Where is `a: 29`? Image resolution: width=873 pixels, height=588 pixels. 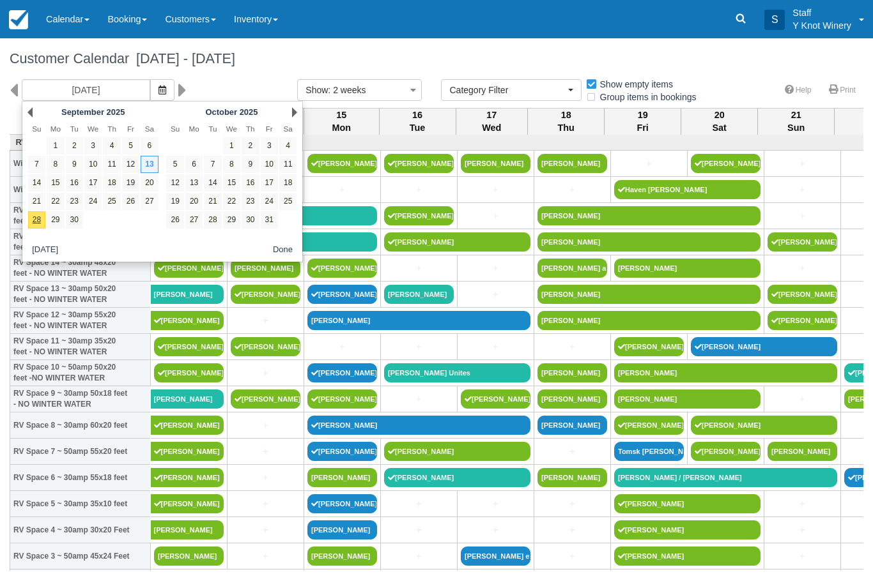 a: 29 is located at coordinates (55, 220).